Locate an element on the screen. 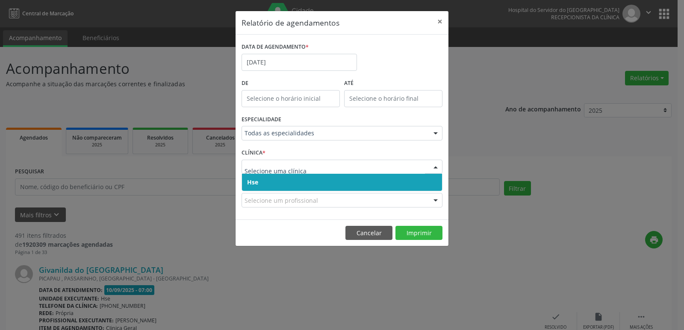 This screenshot has width=684, height=330. input: Selecione o horário final is located at coordinates (393, 99).